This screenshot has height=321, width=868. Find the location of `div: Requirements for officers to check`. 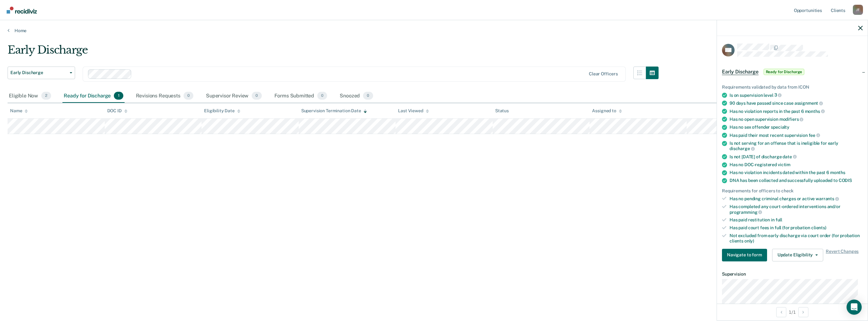

div: Requirements for officers to check is located at coordinates (793, 190).